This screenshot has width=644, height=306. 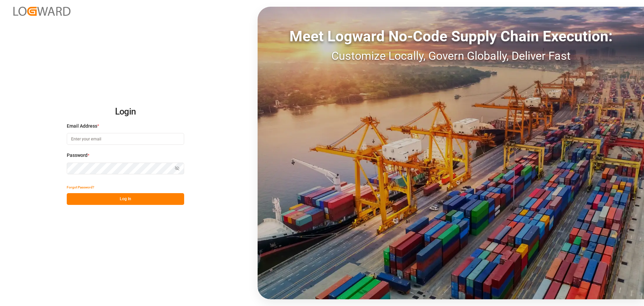 What do you see at coordinates (126, 199) in the screenshot?
I see `button: Log In` at bounding box center [126, 199].